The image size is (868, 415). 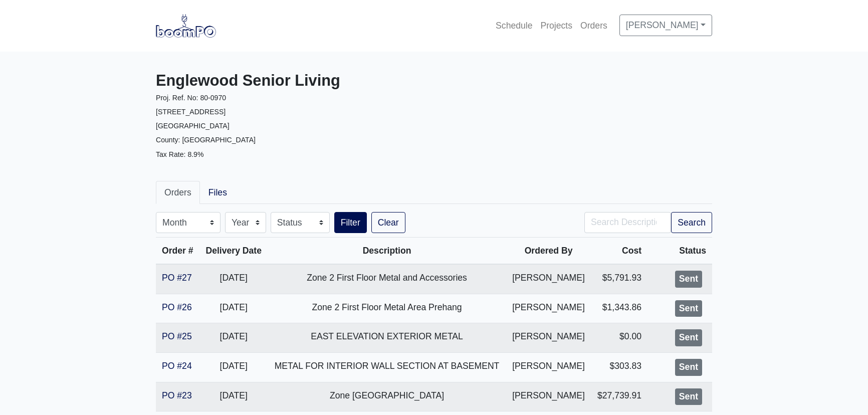 I want to click on button: Search, so click(x=691, y=223).